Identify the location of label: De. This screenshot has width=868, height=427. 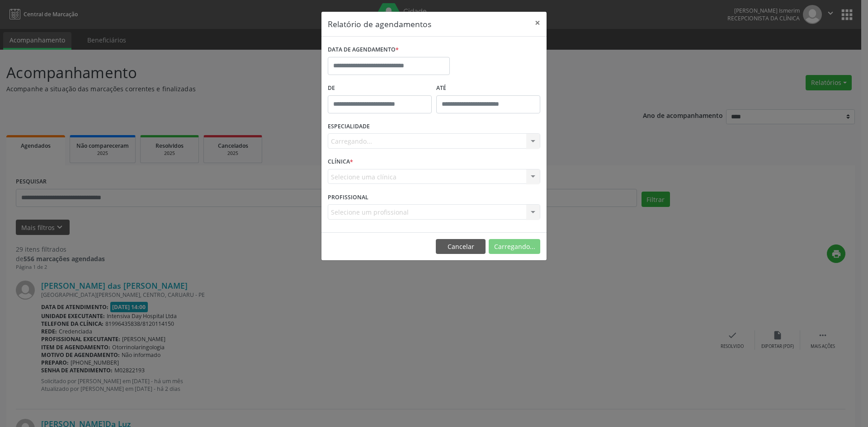
(379, 88).